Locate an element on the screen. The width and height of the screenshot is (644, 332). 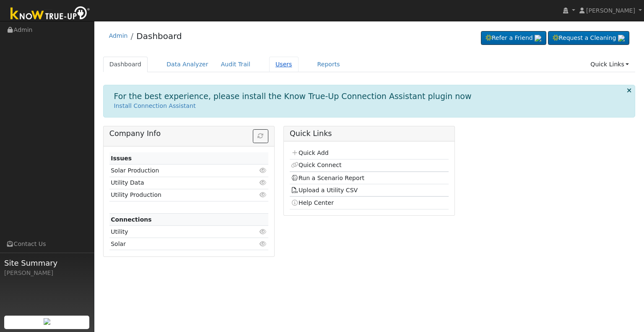
td: Utility is located at coordinates (176, 232).